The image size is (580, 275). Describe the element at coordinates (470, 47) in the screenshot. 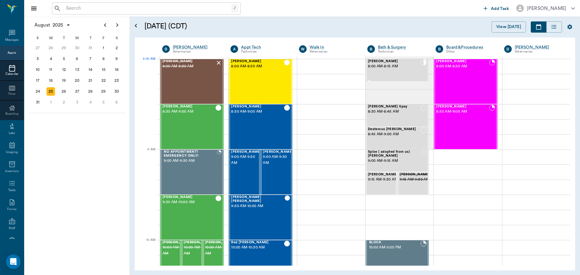

I see `a: Board &Procedures` at that location.